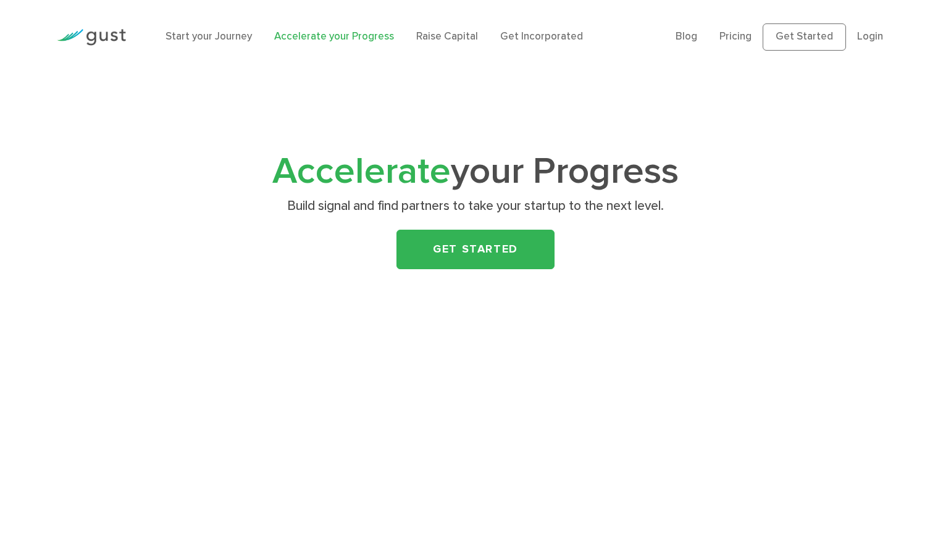 This screenshot has height=560, width=951. What do you see at coordinates (91, 37) in the screenshot?
I see `img: Gust Logo` at bounding box center [91, 37].